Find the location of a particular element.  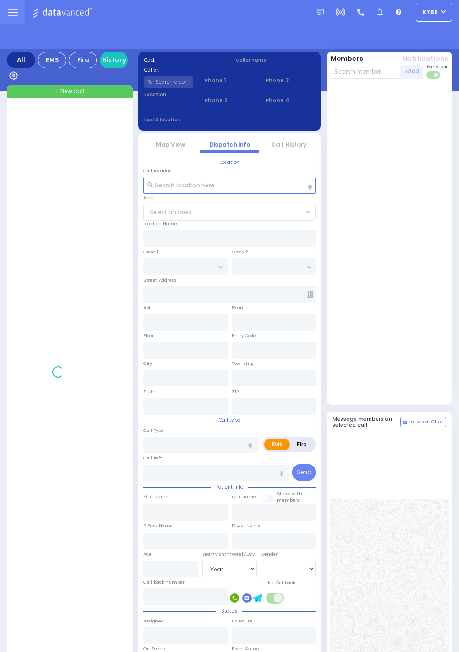

label: Use Callback is located at coordinates (281, 583).